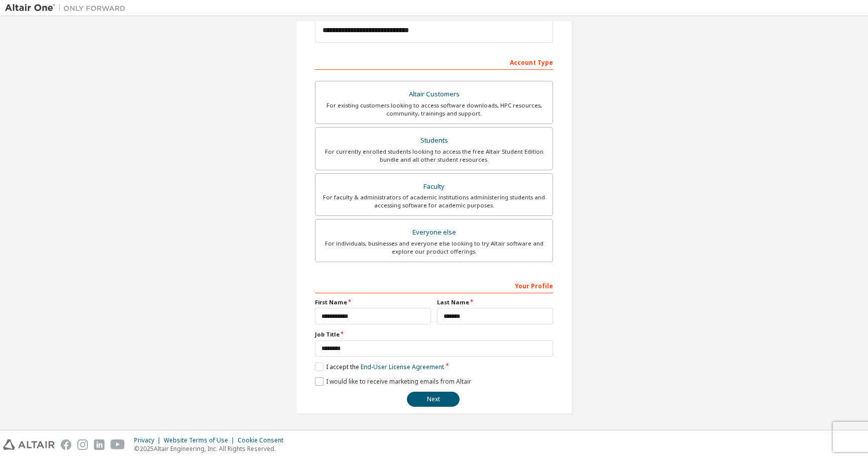 This screenshot has width=868, height=459. Describe the element at coordinates (434, 94) in the screenshot. I see `div: Altair Customers` at that location.